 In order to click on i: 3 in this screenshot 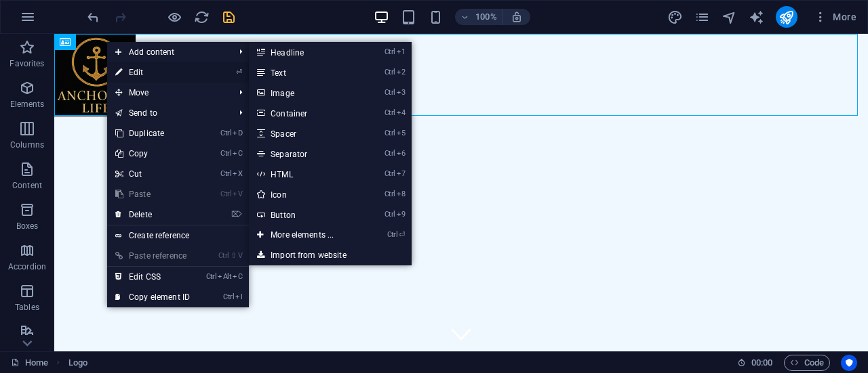, I will do `click(401, 92)`.